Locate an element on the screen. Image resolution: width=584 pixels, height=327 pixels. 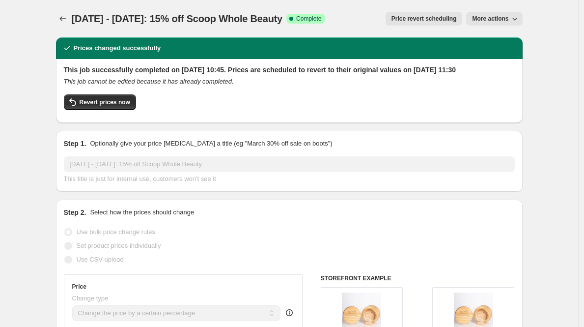
div: help is located at coordinates (289, 312).